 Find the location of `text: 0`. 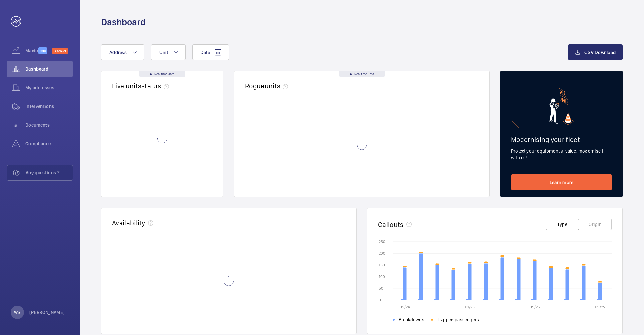

text: 0 is located at coordinates (380, 300).